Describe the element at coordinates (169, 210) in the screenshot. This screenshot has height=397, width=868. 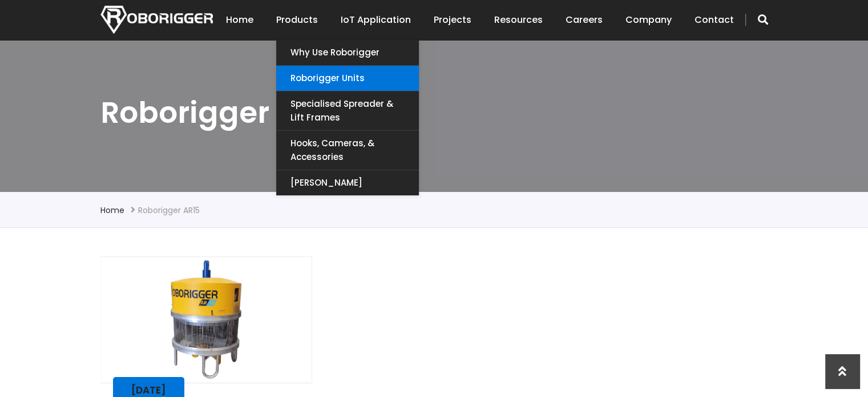
I see `li: Roborigger AR15` at that location.